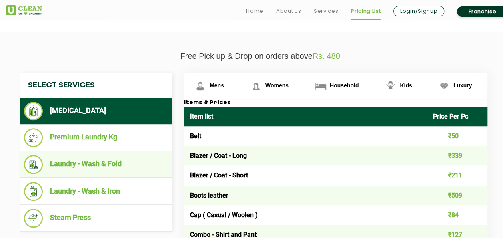  I want to click on img: Laundry - Wash & Fold, so click(33, 164).